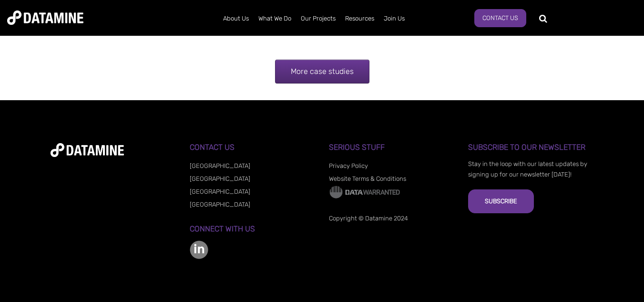 The image size is (644, 302). What do you see at coordinates (348, 166) in the screenshot?
I see `a: Privacy Policy` at bounding box center [348, 166].